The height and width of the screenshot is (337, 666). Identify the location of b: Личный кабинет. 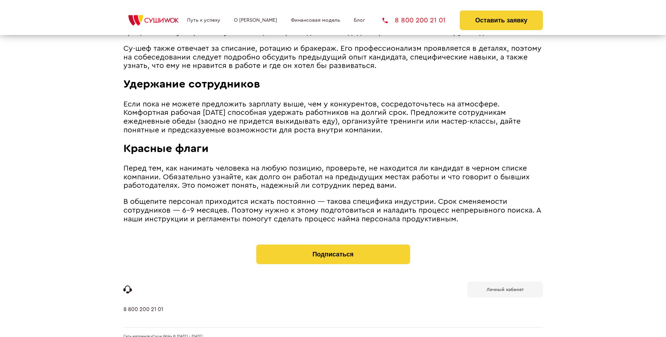
(506, 289).